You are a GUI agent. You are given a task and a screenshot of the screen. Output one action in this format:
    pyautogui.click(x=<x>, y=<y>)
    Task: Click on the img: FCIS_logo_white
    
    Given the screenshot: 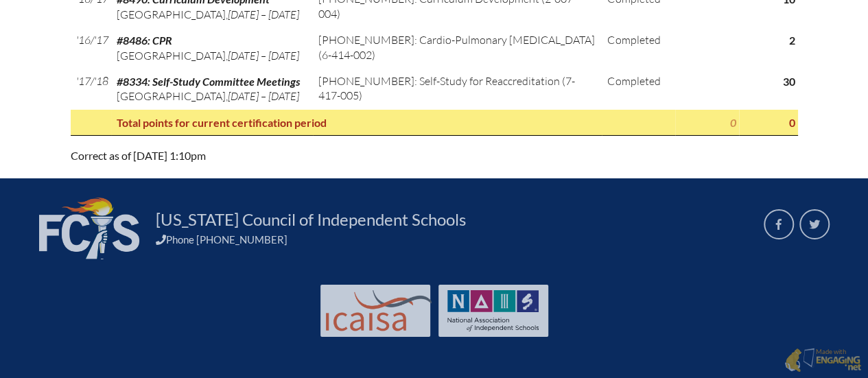 What is the action you would take?
    pyautogui.click(x=90, y=228)
    